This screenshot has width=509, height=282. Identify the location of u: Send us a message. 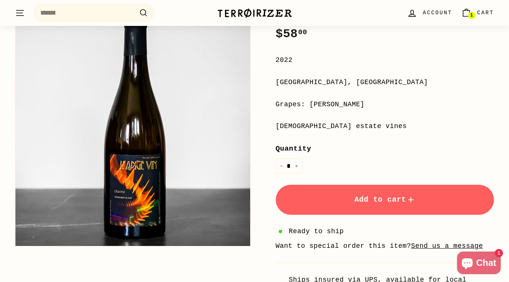
(447, 246).